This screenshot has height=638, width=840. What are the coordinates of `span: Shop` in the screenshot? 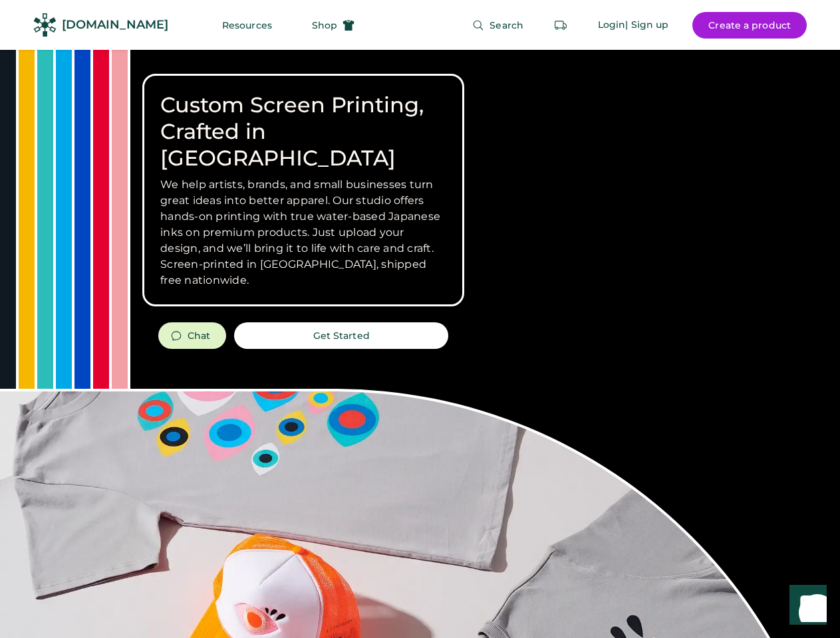 It's located at (325, 26).